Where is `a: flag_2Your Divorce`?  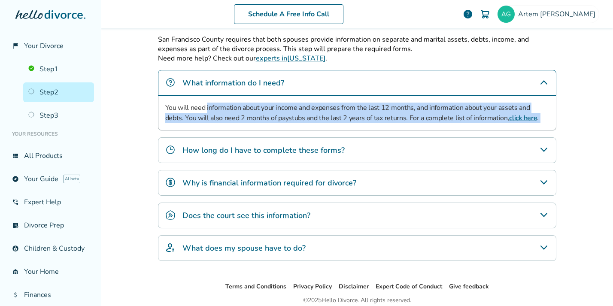 a: flag_2Your Divorce is located at coordinates (50, 46).